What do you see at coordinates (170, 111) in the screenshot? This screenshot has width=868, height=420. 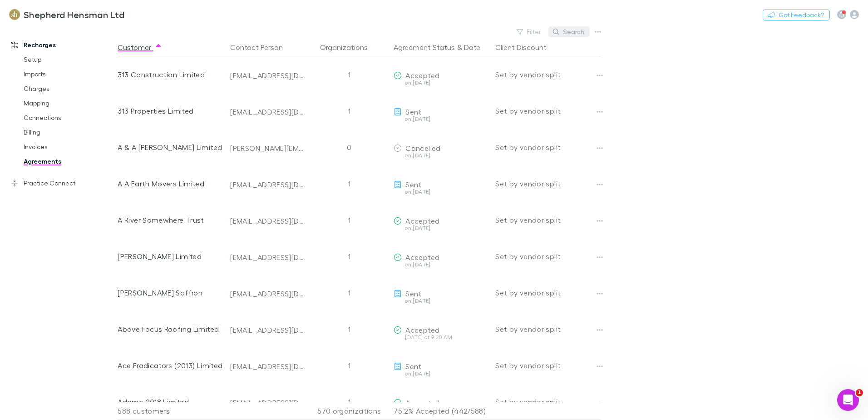 I see `div: 313 Properties Limited` at bounding box center [170, 111].